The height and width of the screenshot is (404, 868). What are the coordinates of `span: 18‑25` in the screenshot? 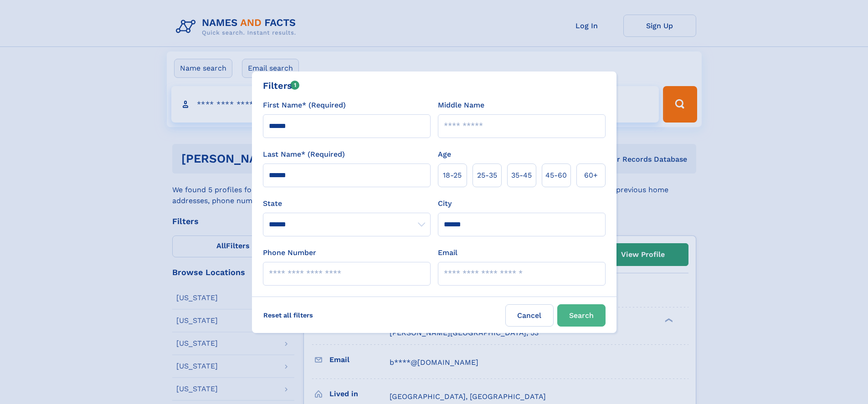 It's located at (452, 175).